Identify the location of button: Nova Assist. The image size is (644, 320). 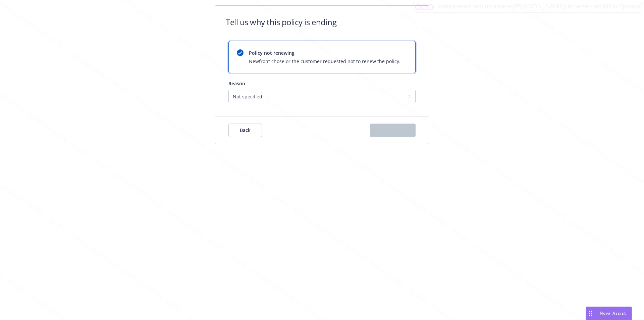
(609, 313).